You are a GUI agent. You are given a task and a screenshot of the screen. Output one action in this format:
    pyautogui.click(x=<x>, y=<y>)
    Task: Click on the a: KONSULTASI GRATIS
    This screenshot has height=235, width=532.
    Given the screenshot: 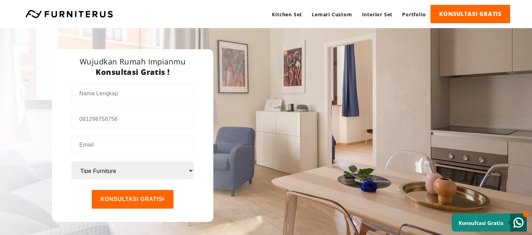 What is the action you would take?
    pyautogui.click(x=470, y=14)
    